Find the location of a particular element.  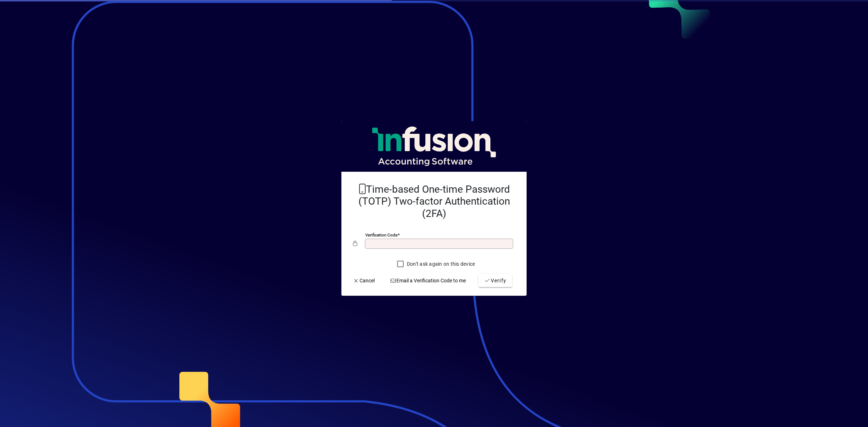

label: Don't ask again on this device is located at coordinates (440, 264).